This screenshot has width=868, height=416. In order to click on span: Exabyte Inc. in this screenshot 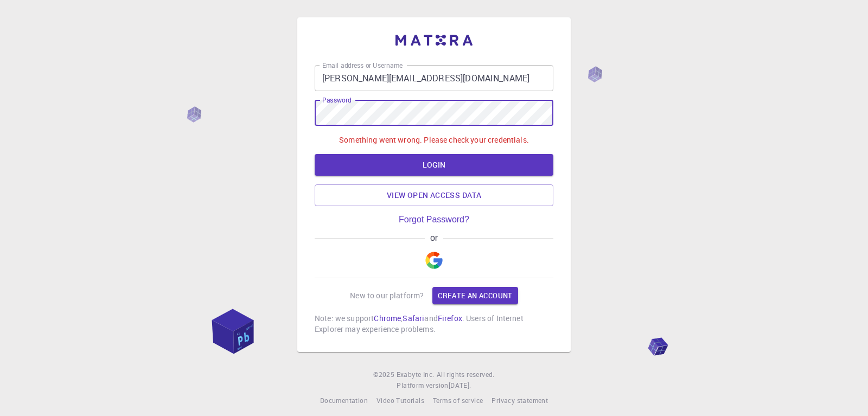, I will do `click(416, 374)`.